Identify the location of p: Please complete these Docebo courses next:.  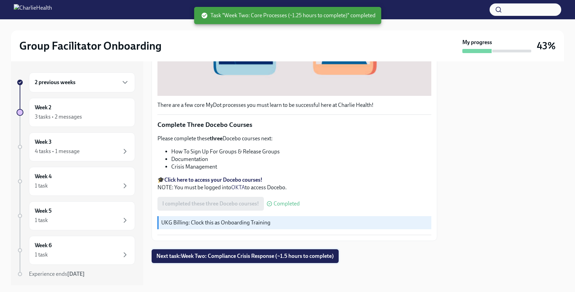
(294, 138).